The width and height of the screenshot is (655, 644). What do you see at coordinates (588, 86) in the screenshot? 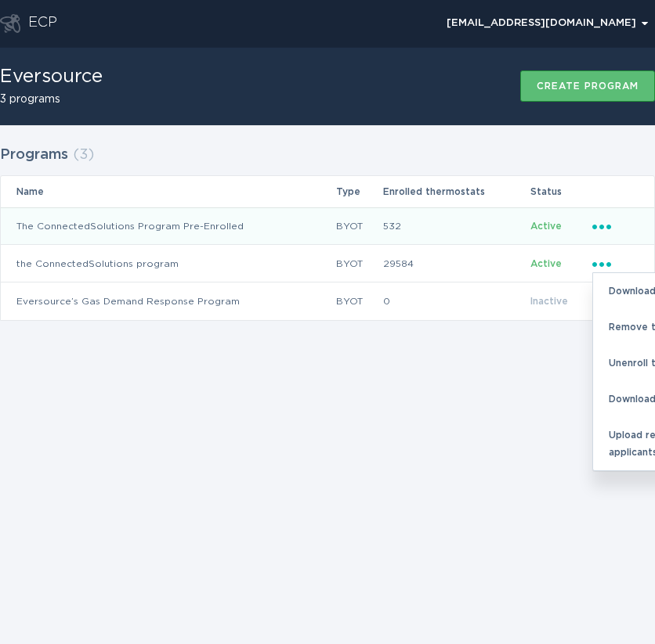
I see `button: Create program` at bounding box center [588, 86].